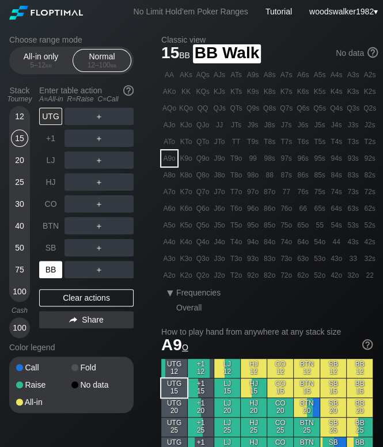 The height and width of the screenshot is (447, 383). I want to click on div: LJ, so click(51, 160).